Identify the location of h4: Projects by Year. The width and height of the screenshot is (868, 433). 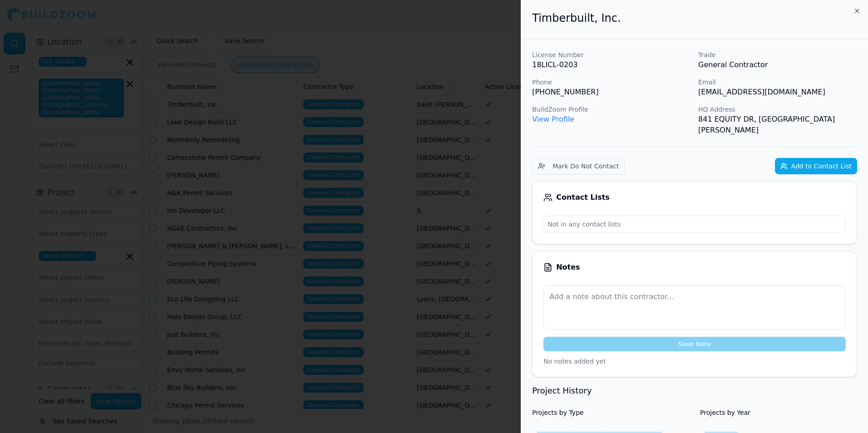
(779, 412).